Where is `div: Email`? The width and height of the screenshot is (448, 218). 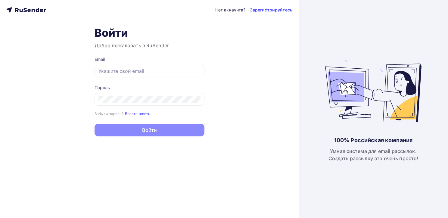 div: Email is located at coordinates (149, 59).